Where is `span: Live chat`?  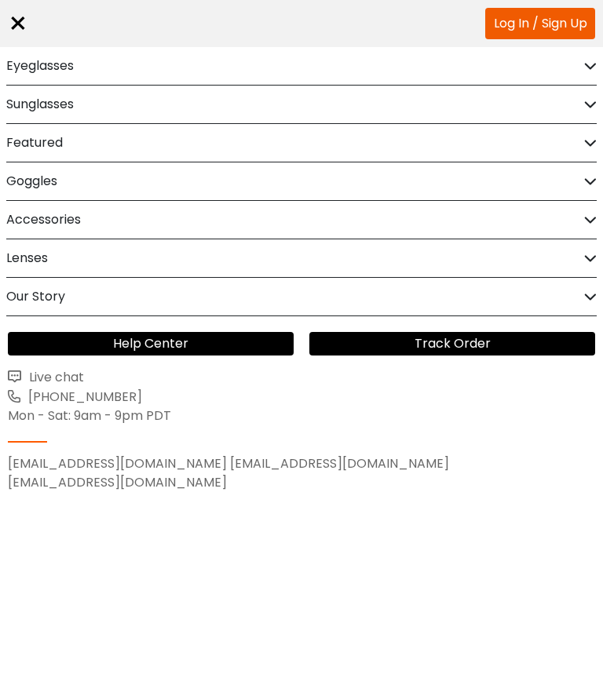
span: Live chat is located at coordinates (54, 377).